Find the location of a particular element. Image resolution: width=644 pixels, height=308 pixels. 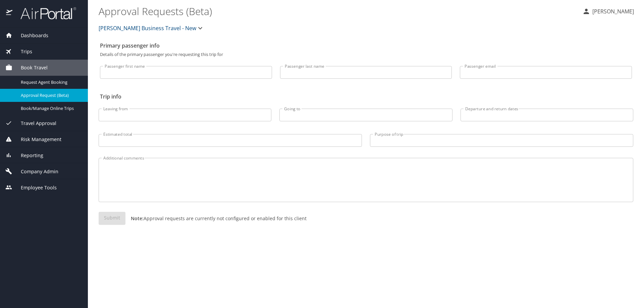

span: Travel Approval is located at coordinates (34, 123).